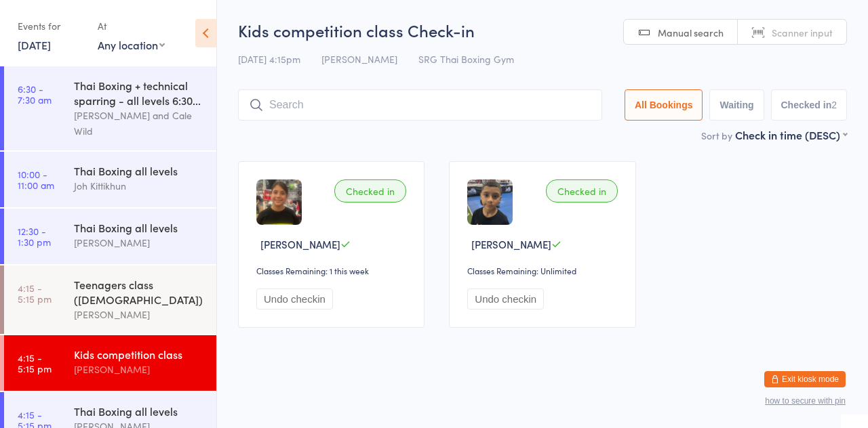  Describe the element at coordinates (131, 45) in the screenshot. I see `div: Any location` at that location.